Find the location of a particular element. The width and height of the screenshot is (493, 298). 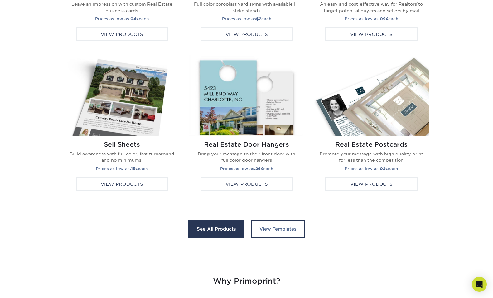

h2: Why Primoprint? is located at coordinates (246, 281).